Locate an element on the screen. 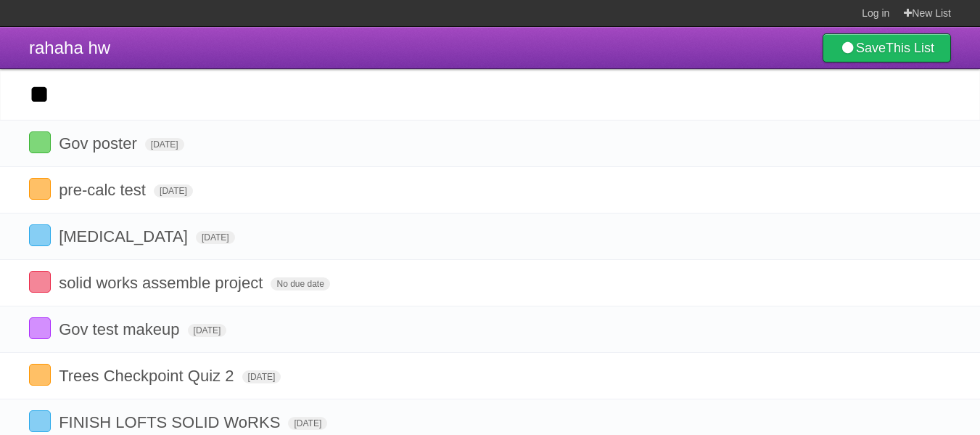  span: rahaha hw is located at coordinates (70, 47).